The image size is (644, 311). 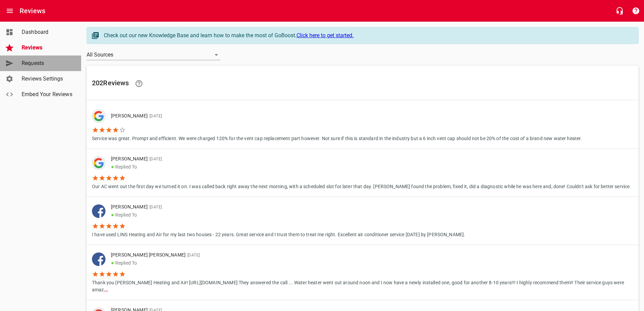 What do you see at coordinates (154, 55) in the screenshot?
I see `div: All Sources` at bounding box center [154, 55].